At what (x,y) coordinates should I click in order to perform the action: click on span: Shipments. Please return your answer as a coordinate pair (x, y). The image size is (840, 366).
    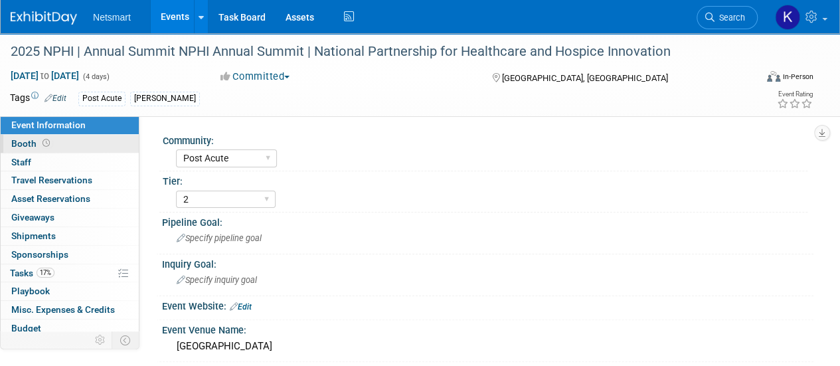
    Looking at the image, I should click on (33, 236).